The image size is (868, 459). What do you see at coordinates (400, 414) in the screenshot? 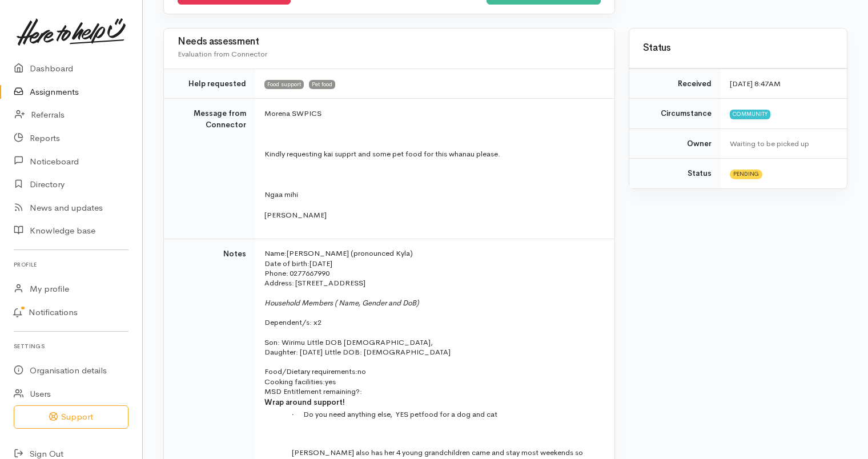
I see `span: Do you need anything else, YES petfood for a dog and cat` at bounding box center [400, 414].